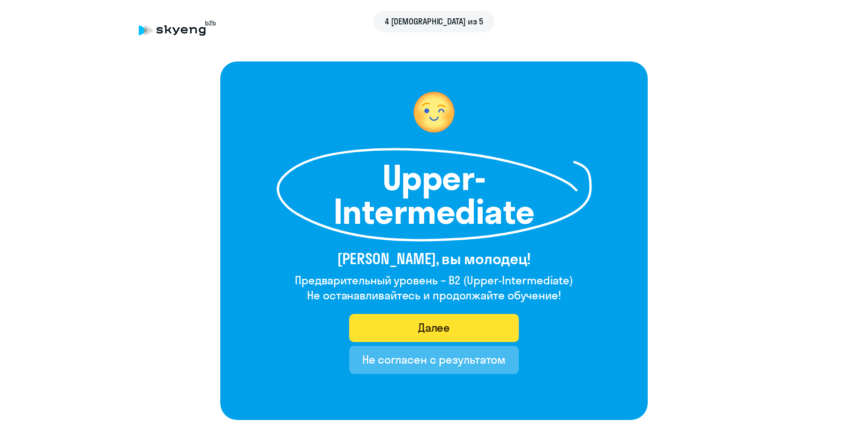 The height and width of the screenshot is (435, 868). Describe the element at coordinates (434, 112) in the screenshot. I see `img: level` at that location.